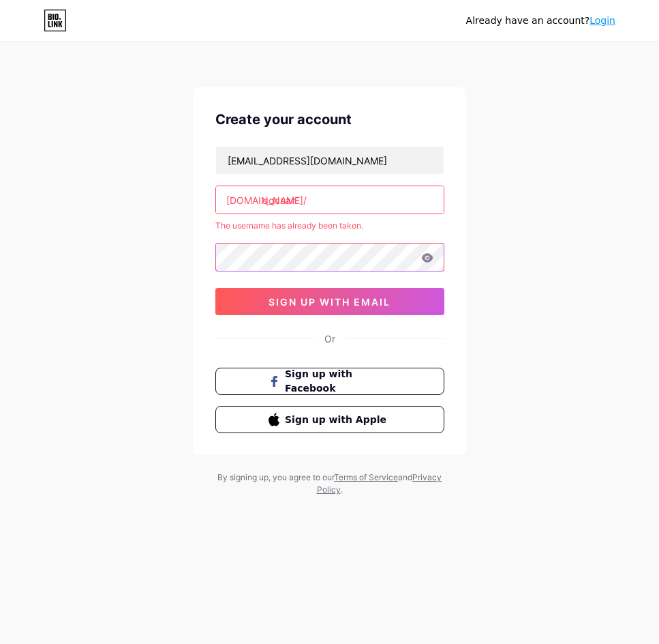 This screenshot has height=644, width=659. I want to click on div: Create your account, so click(330, 120).